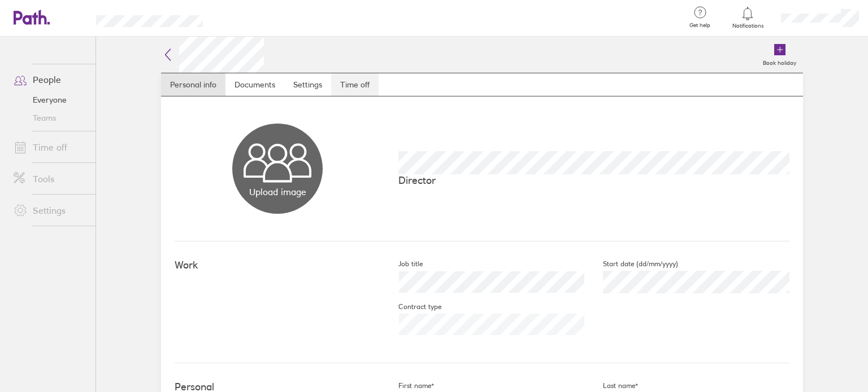 This screenshot has width=868, height=392. I want to click on label: Last name*, so click(611, 386).